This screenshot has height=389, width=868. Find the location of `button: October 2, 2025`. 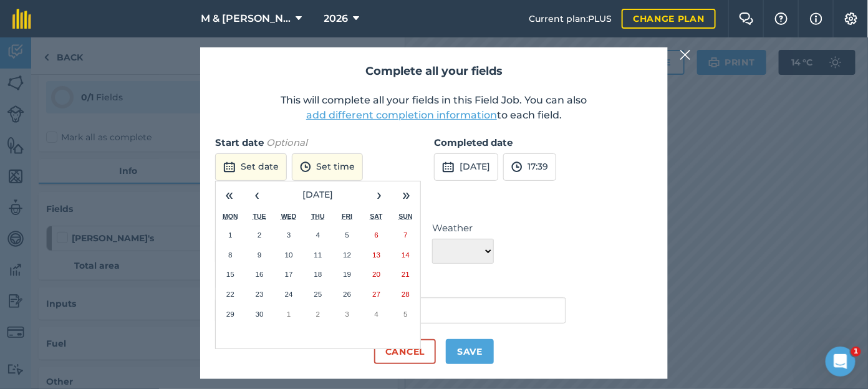

button: October 2, 2025 is located at coordinates (318, 314).